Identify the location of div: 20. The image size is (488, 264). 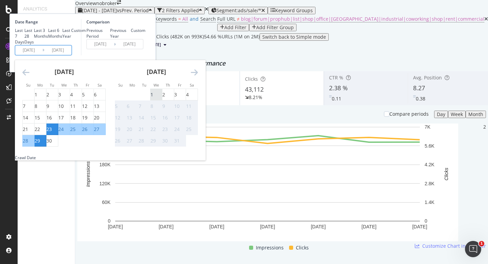
(129, 129).